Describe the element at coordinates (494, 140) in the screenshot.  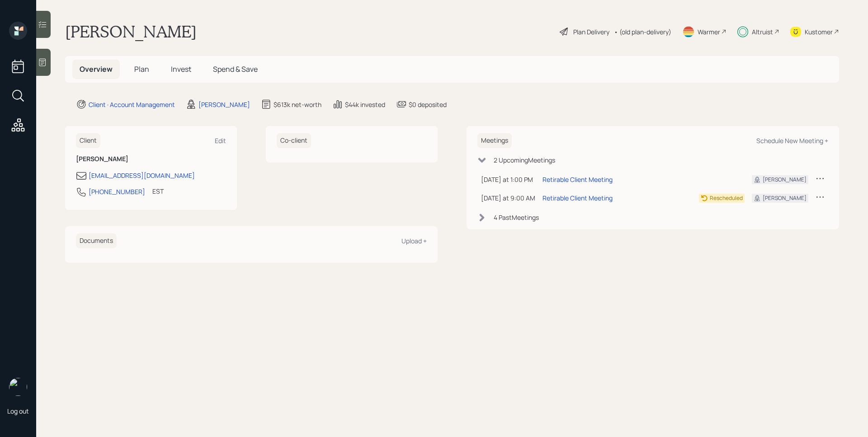
I see `h6: Meetings` at that location.